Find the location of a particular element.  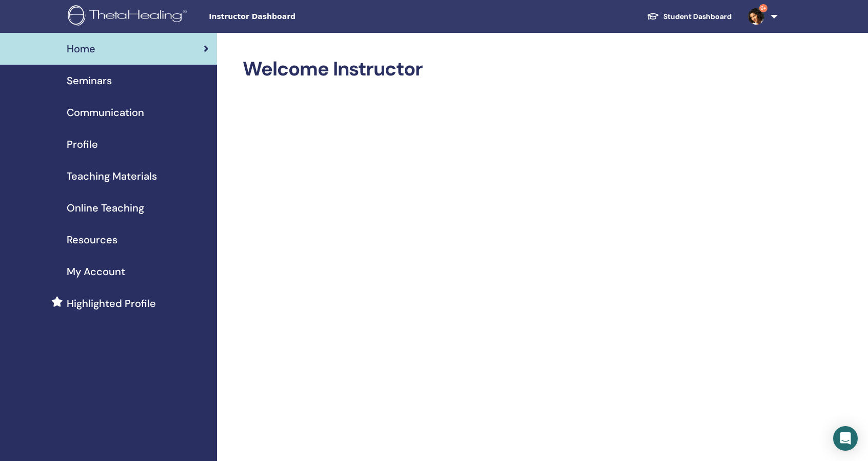

div: Open Intercom Messenger is located at coordinates (845, 438).